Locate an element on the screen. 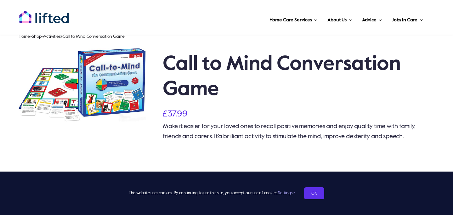 This screenshot has height=215, width=453. span: Jobs in Care is located at coordinates (404, 20).